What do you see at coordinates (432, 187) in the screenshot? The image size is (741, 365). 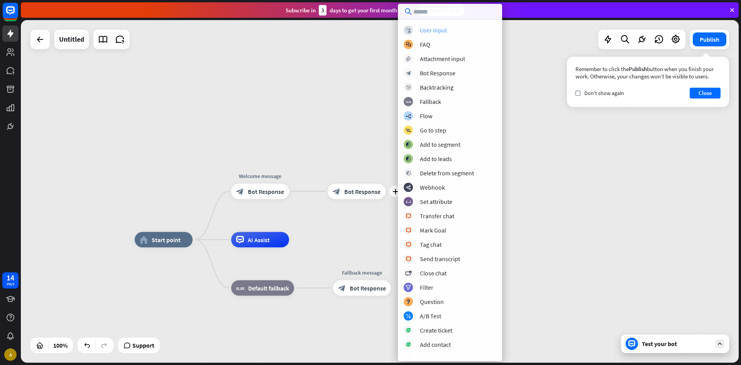 I see `div: Webhook` at bounding box center [432, 187].